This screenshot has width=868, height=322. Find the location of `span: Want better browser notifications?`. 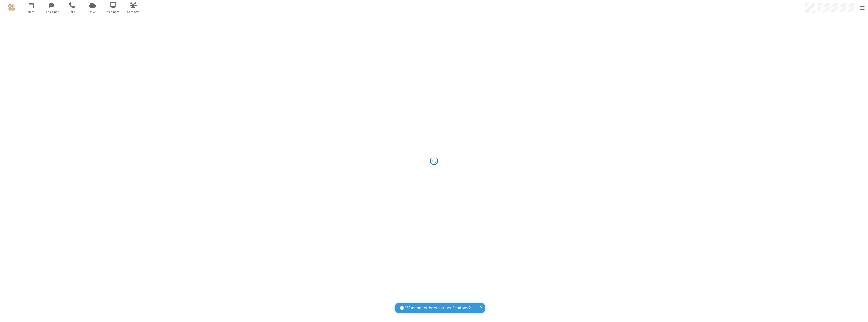

span: Want better browser notifications? is located at coordinates (438, 308).